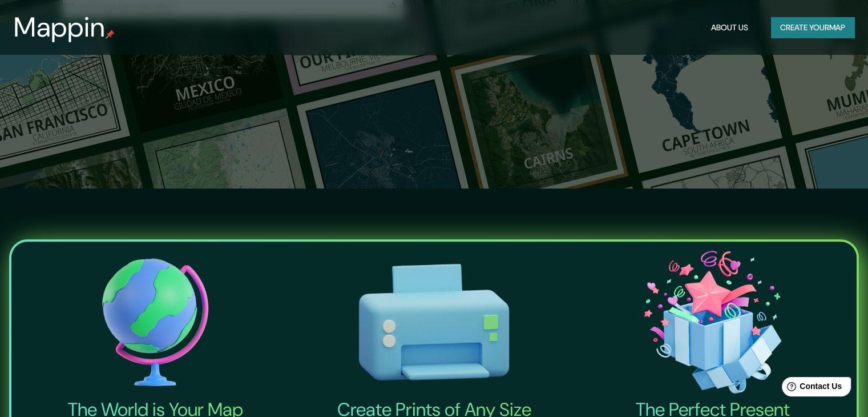 Image resolution: width=868 pixels, height=417 pixels. I want to click on img: The Perfect Present-icon, so click(713, 322).